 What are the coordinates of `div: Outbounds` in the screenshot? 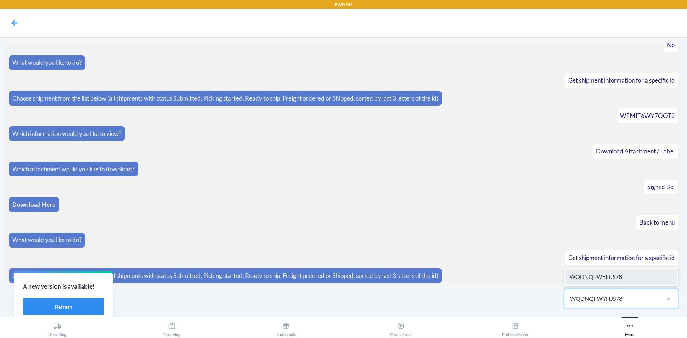 It's located at (286, 328).